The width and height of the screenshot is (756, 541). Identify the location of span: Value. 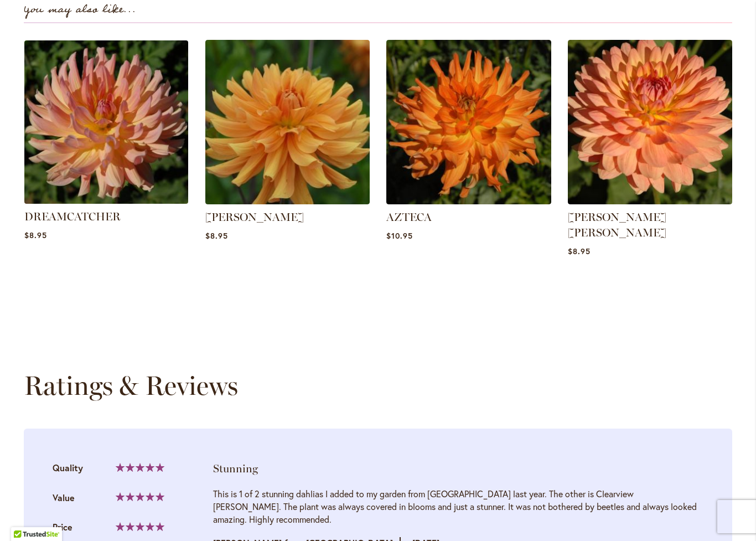
(64, 497).